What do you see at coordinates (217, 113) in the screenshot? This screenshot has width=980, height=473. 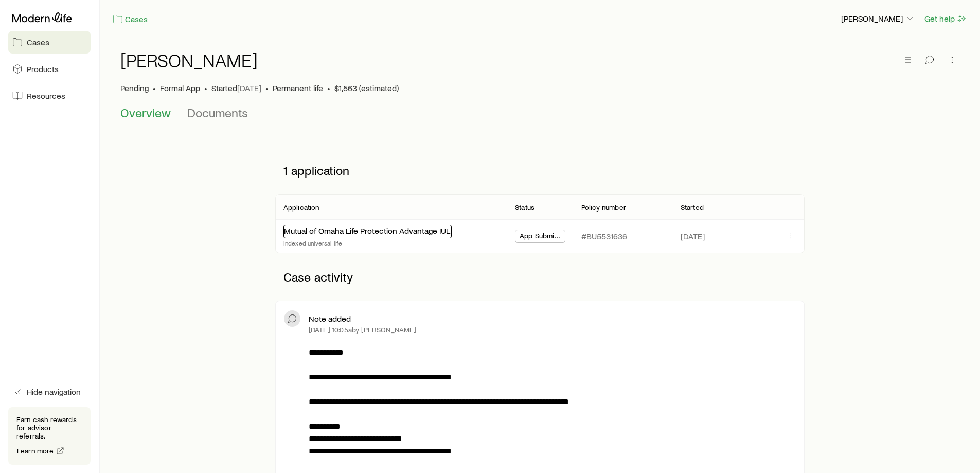 I see `span: Documents` at bounding box center [217, 113].